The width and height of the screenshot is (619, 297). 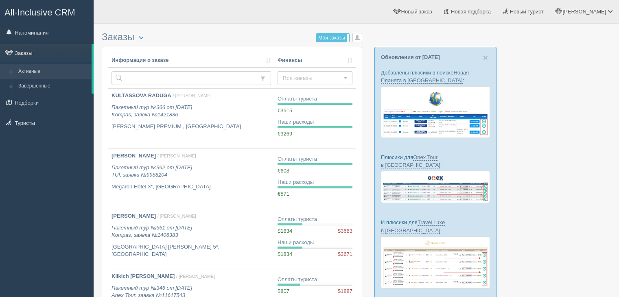 I want to click on span: €571, so click(x=283, y=194).